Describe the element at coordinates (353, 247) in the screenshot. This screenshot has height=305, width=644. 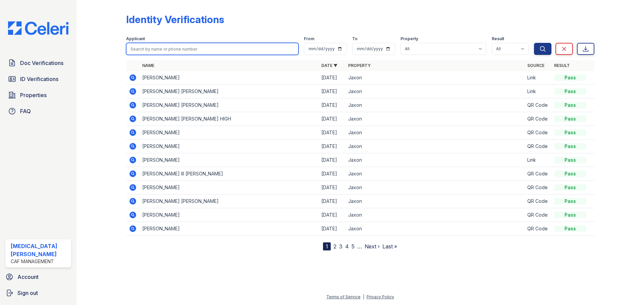
I see `a: 5` at that location.